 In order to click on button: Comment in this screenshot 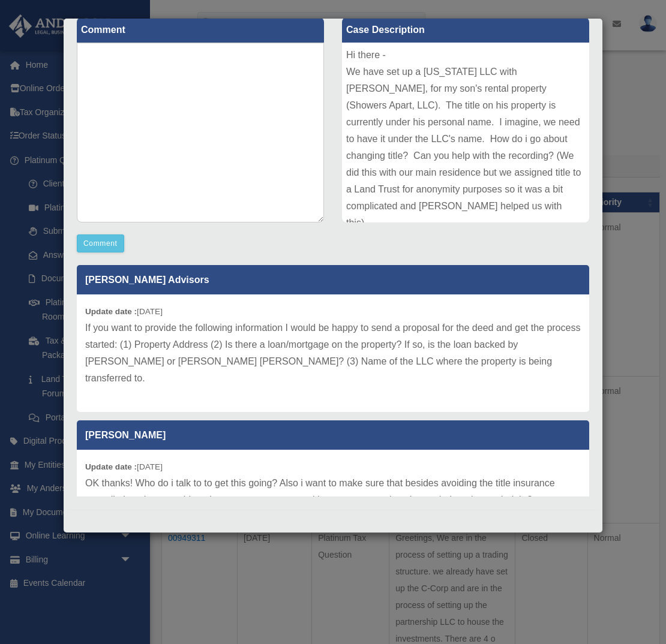, I will do `click(100, 243)`.